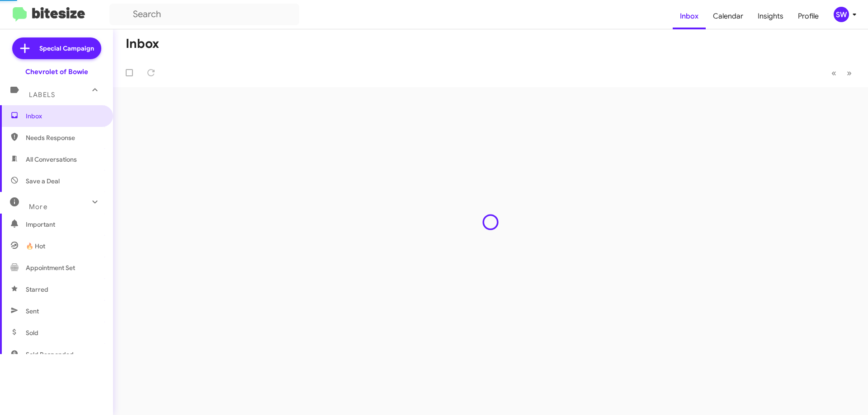  Describe the element at coordinates (771, 16) in the screenshot. I see `span: Insights` at that location.